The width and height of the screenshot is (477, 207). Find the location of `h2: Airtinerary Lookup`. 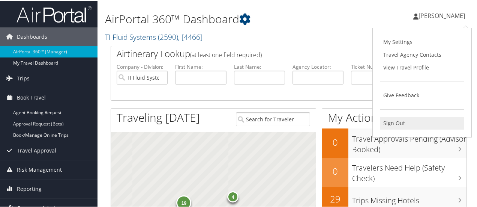

h2: Airtinerary Lookup is located at coordinates (274, 53).